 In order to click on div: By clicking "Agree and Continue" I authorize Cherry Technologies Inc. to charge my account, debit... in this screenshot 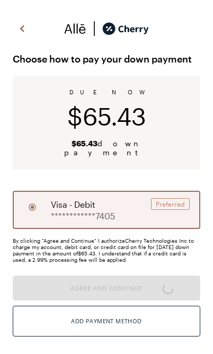, I will do `click(107, 250)`.